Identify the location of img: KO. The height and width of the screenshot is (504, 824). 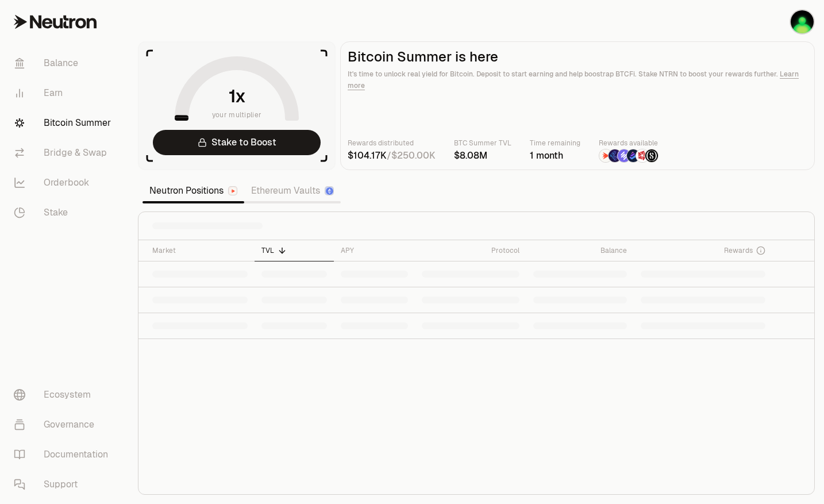
(802, 22).